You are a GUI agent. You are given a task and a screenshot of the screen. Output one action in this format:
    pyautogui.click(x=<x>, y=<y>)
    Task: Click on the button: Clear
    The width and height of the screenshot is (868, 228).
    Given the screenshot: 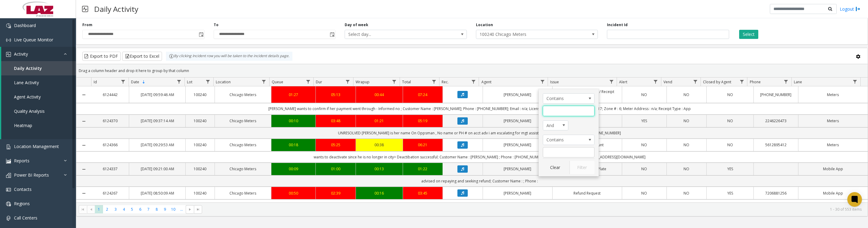 What is the action you would take?
    pyautogui.click(x=555, y=168)
    